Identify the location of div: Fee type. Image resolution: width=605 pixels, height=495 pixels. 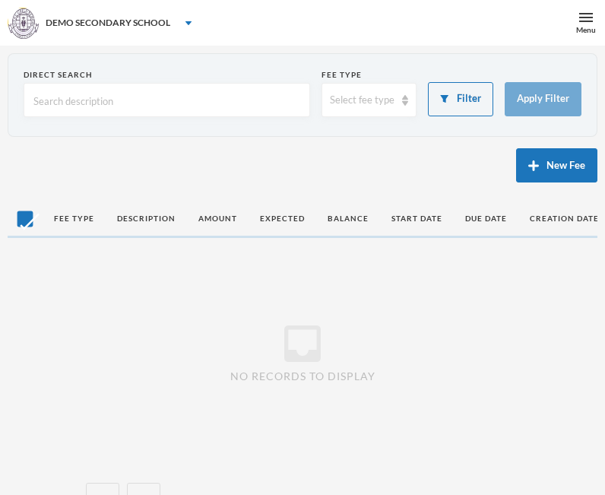
(370, 75).